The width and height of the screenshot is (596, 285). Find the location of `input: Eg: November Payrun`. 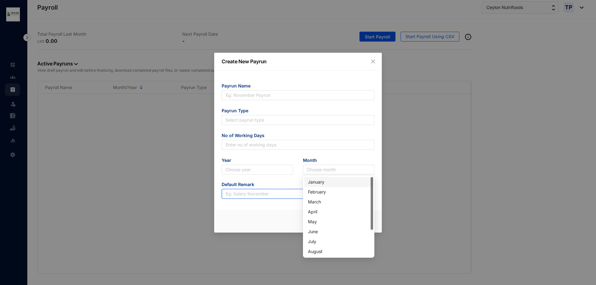

input: Eg: November Payrun is located at coordinates (298, 95).